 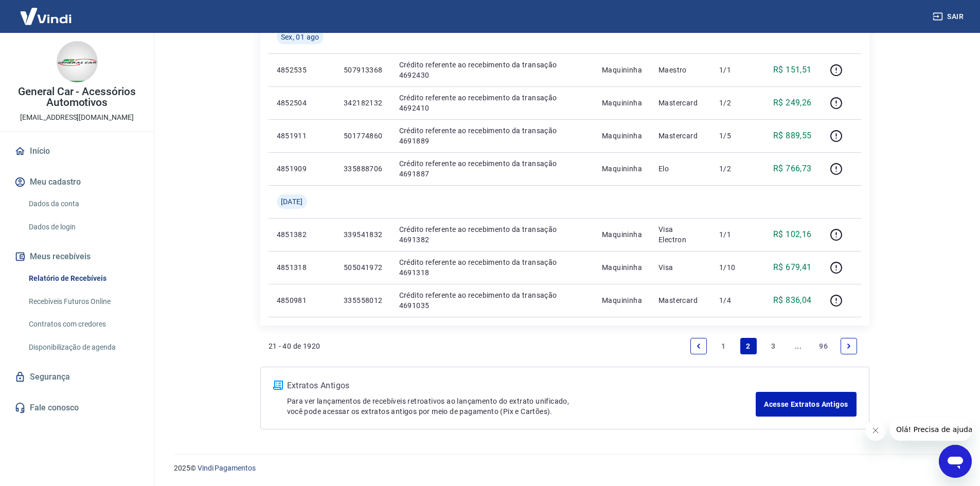 What do you see at coordinates (749, 346) in the screenshot?
I see `a: Page 2 is your current page` at bounding box center [749, 346].